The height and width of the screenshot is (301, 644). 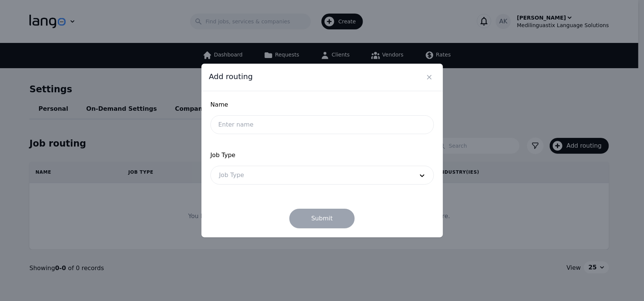 What do you see at coordinates (429, 77) in the screenshot?
I see `button: Close` at bounding box center [429, 77].